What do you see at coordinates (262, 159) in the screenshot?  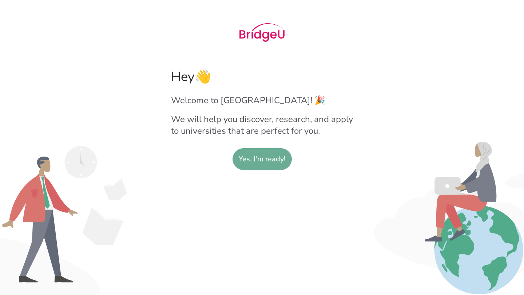 I see `sl-button: Yes, I'm ready!` at bounding box center [262, 159].